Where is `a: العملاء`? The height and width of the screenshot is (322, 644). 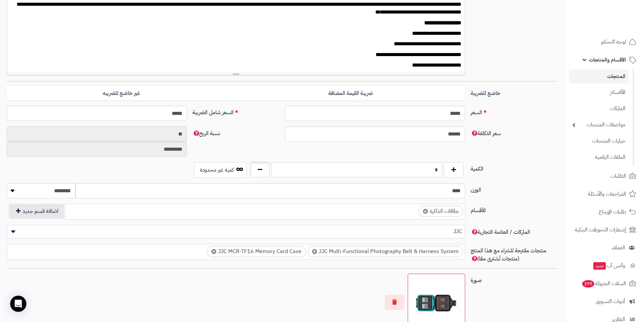
a: العملاء is located at coordinates (605, 248).